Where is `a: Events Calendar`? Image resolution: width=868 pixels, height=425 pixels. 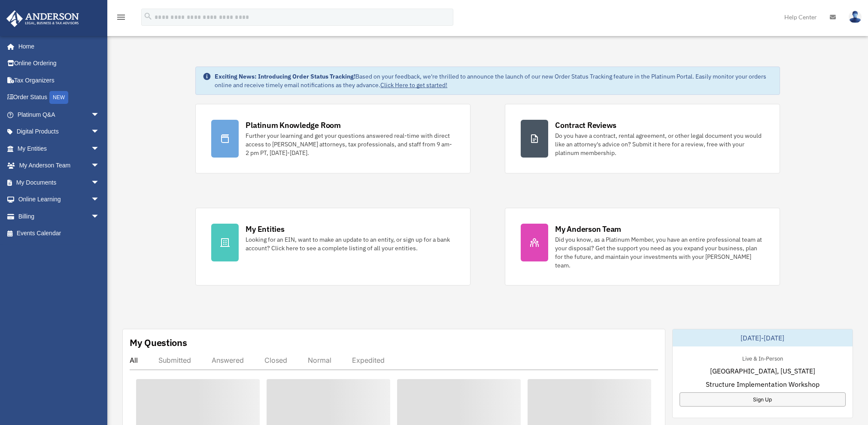
a: Events Calendar is located at coordinates (59, 234).